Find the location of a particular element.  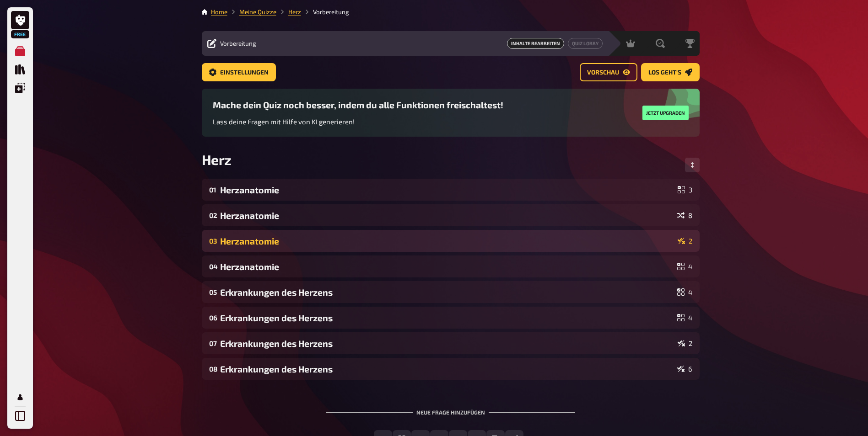

a: Quiz Sammlung is located at coordinates (20, 70).